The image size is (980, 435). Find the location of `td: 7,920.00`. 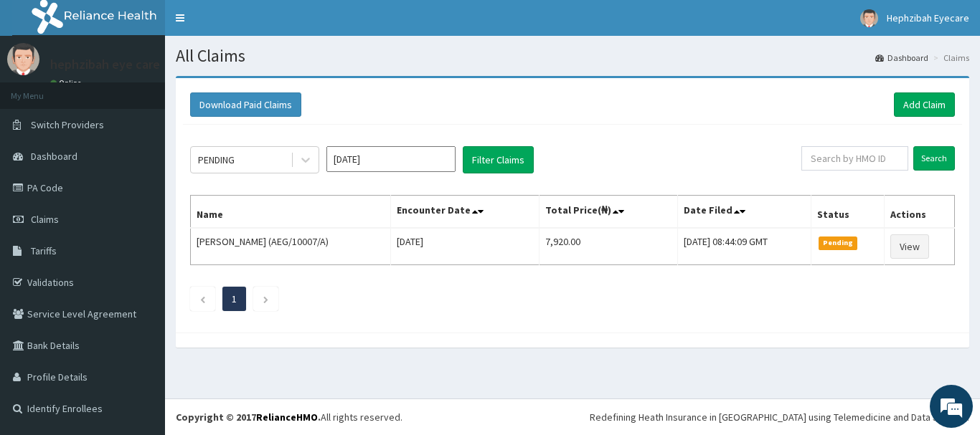

td: 7,920.00 is located at coordinates (609, 247).